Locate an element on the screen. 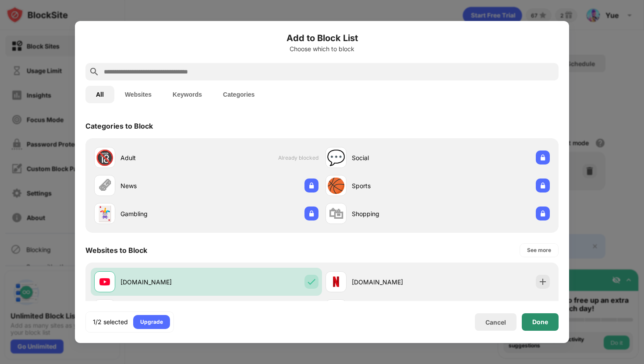  div: Upgrade is located at coordinates (151, 322).